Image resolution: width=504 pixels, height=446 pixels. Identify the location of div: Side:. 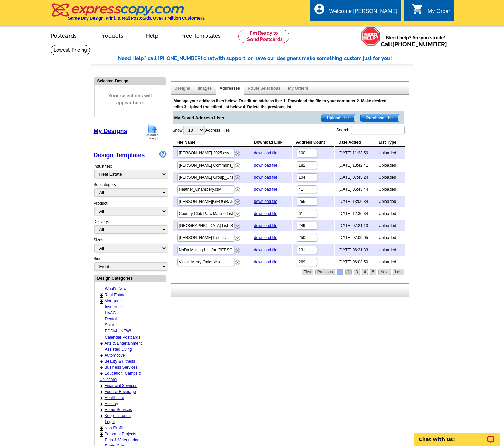
(130, 263).